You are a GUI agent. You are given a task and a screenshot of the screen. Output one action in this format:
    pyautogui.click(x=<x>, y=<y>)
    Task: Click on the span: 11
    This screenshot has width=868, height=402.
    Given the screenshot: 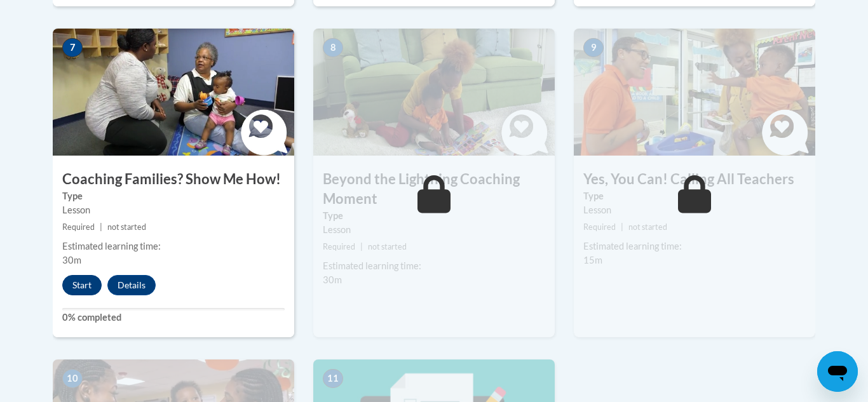 What is the action you would take?
    pyautogui.click(x=333, y=379)
    